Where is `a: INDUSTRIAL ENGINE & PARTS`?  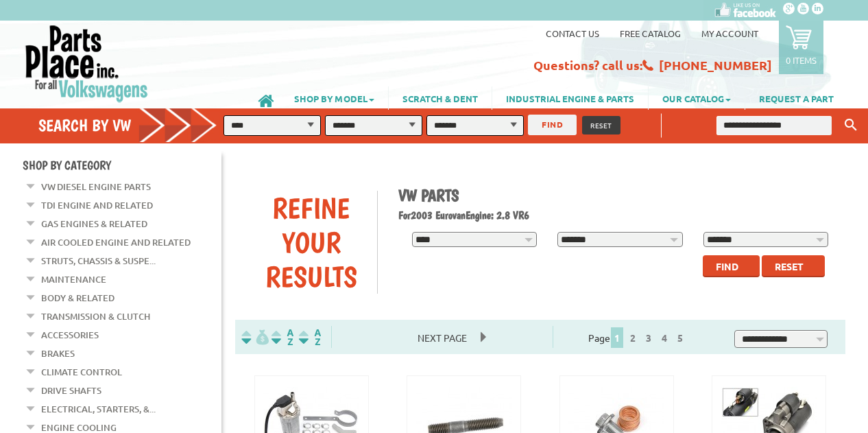
a: INDUSTRIAL ENGINE & PARTS is located at coordinates (570, 98).